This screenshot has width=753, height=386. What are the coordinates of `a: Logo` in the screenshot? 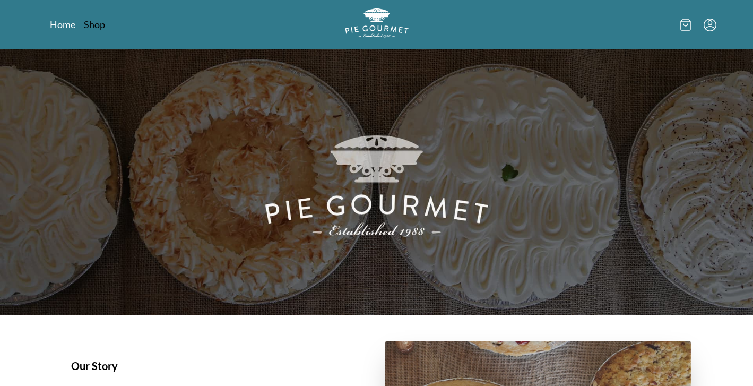 It's located at (377, 24).